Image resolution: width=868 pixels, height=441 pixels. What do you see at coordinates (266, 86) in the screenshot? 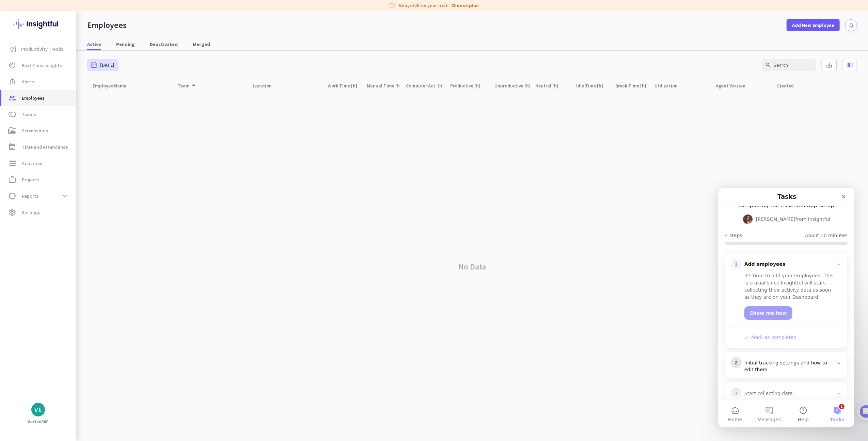
I see `div: Location` at bounding box center [266, 86].